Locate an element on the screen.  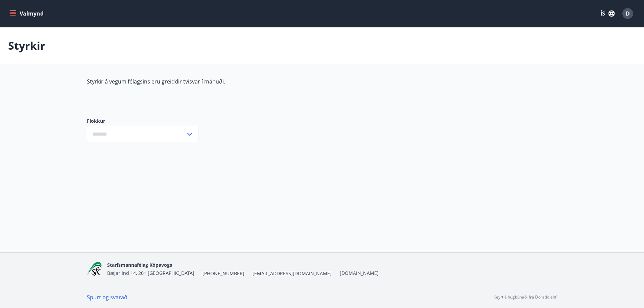
button: ÍS is located at coordinates (608, 14).